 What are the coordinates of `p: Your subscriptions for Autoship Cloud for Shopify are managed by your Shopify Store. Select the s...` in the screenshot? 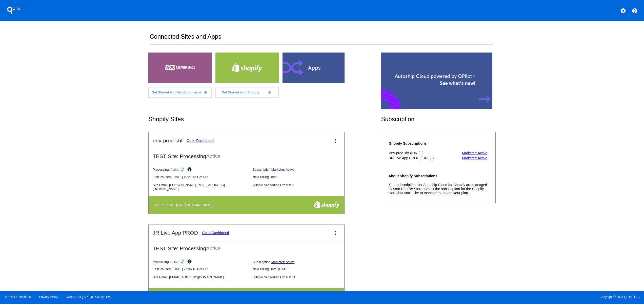 It's located at (438, 189).